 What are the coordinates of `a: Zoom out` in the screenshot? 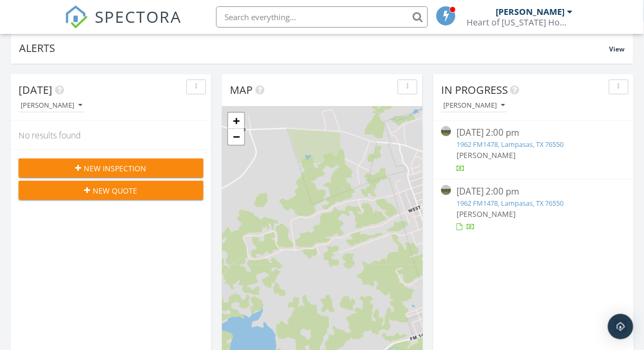 It's located at (237, 137).